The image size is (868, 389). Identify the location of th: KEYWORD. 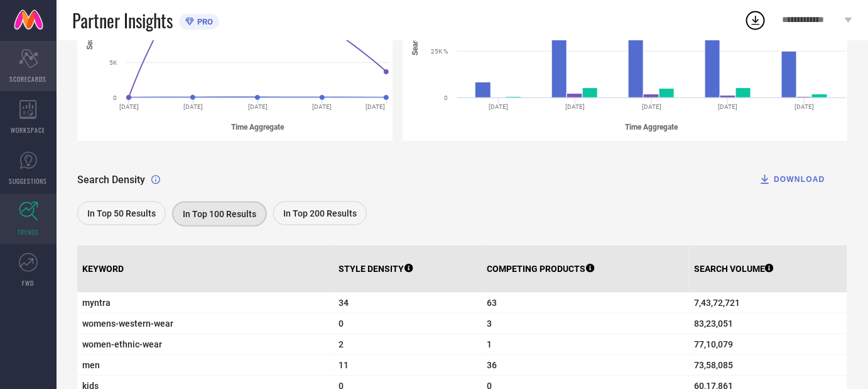
(206, 269).